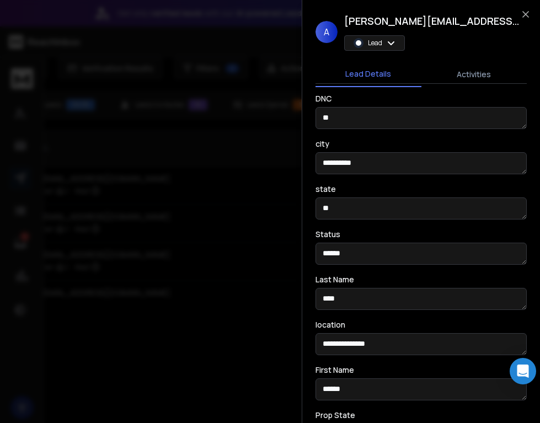 The image size is (540, 423). Describe the element at coordinates (322, 144) in the screenshot. I see `label: city` at that location.